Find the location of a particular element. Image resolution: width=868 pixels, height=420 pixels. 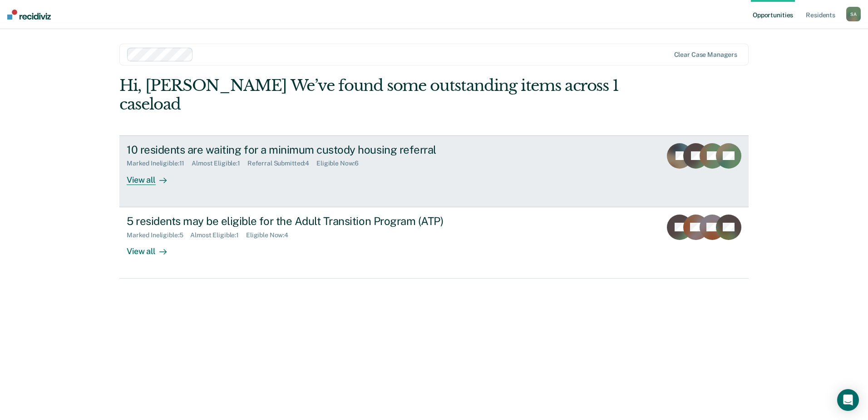

div: Referral Submitted : 4 is located at coordinates (282, 163).